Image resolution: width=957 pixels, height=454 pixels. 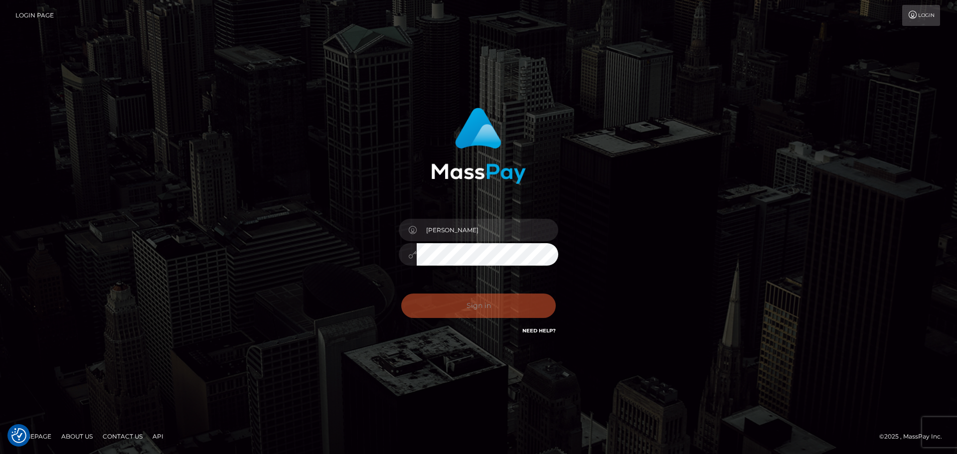 What do you see at coordinates (158, 436) in the screenshot?
I see `a: API` at bounding box center [158, 436].